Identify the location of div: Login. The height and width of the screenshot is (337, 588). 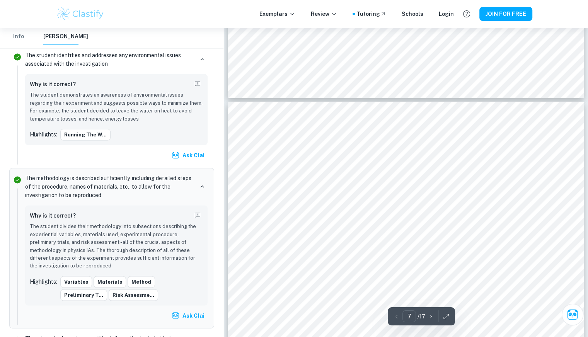
(446, 14).